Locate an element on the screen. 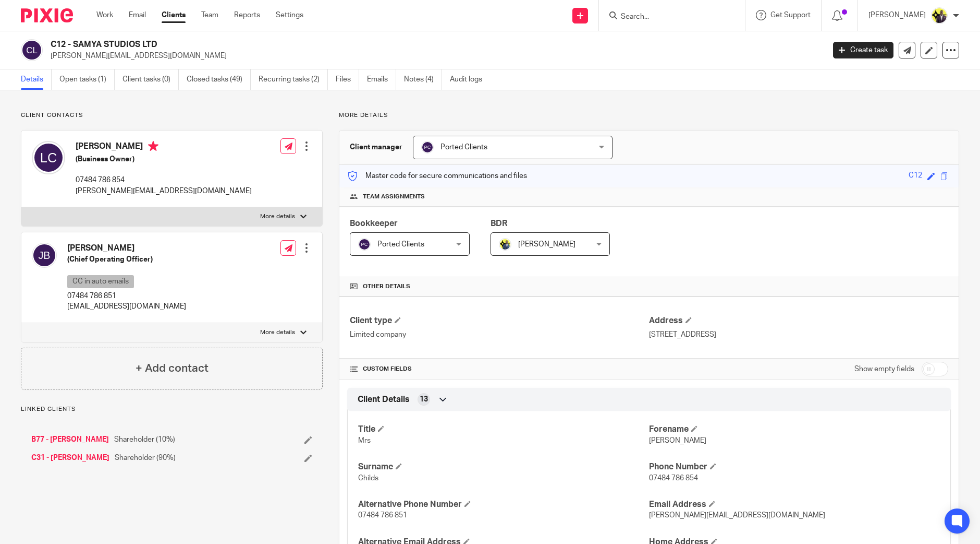  p: 07484 786 851 is located at coordinates (127, 296).